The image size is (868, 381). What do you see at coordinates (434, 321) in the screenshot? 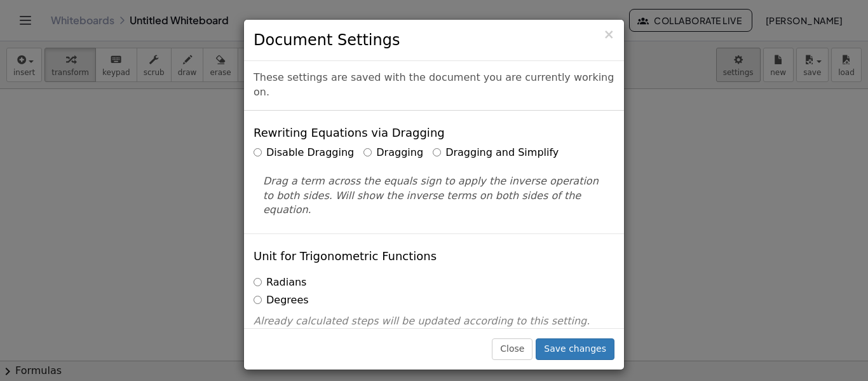
I see `p: Already calculated steps will be updated according to this setting.` at bounding box center [434, 321].